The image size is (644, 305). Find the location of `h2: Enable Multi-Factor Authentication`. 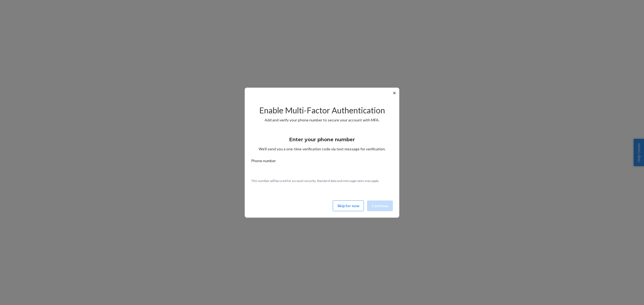

h2: Enable Multi-Factor Authentication is located at coordinates (322, 110).